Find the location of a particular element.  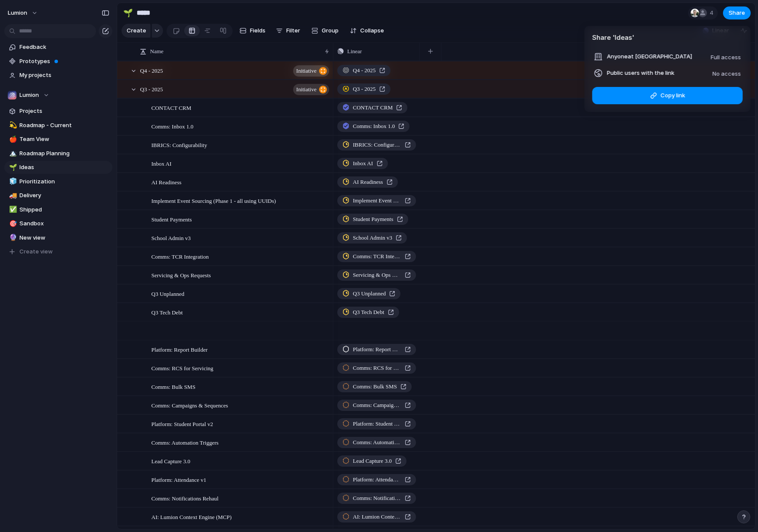

button: Copy link is located at coordinates (668, 96).